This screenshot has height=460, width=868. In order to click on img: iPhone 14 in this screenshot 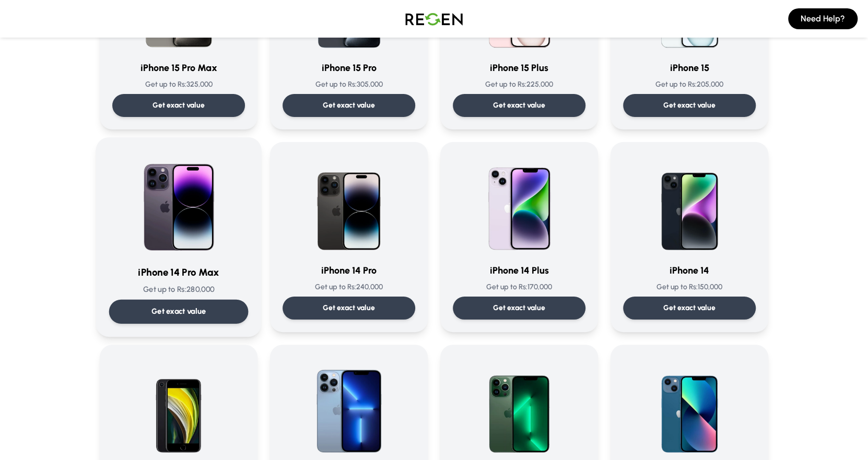, I will do `click(689, 205)`.